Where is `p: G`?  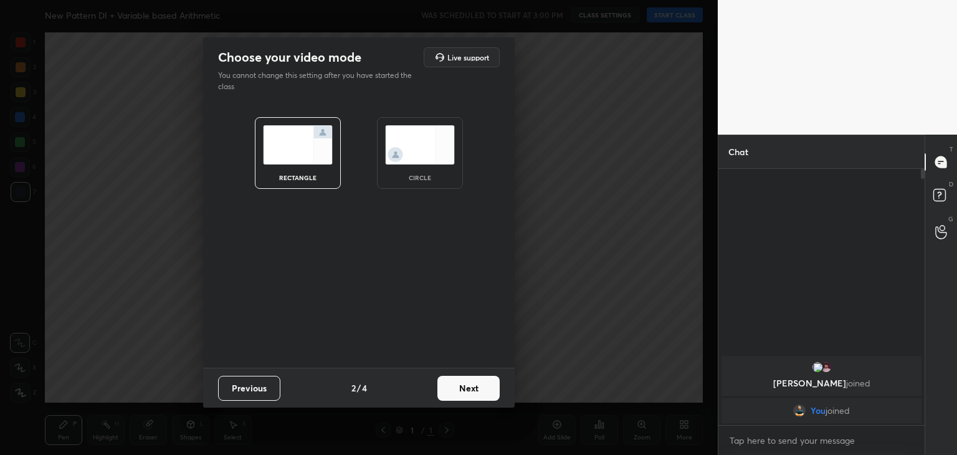 p: G is located at coordinates (951, 219).